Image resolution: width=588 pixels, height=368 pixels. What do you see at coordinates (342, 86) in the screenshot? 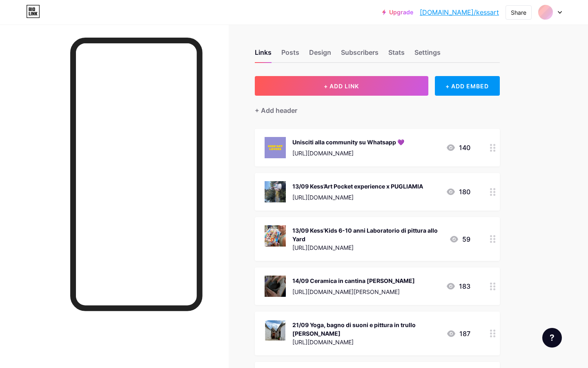
I see `span: + ADD LINK` at bounding box center [342, 86].